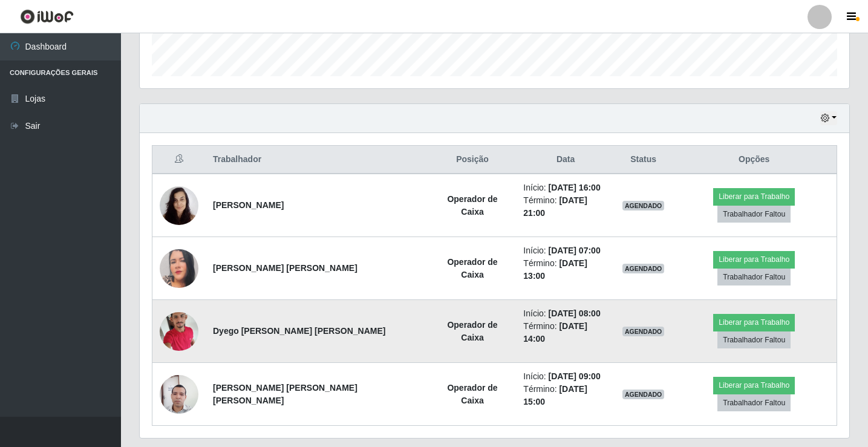 Image resolution: width=868 pixels, height=447 pixels. Describe the element at coordinates (566, 160) in the screenshot. I see `th: Data` at that location.